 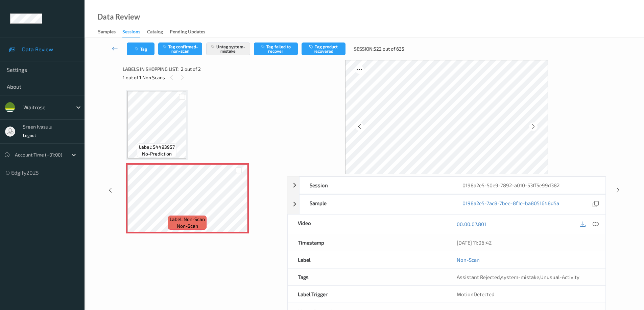 I want to click on a: Catalog, so click(x=158, y=32).